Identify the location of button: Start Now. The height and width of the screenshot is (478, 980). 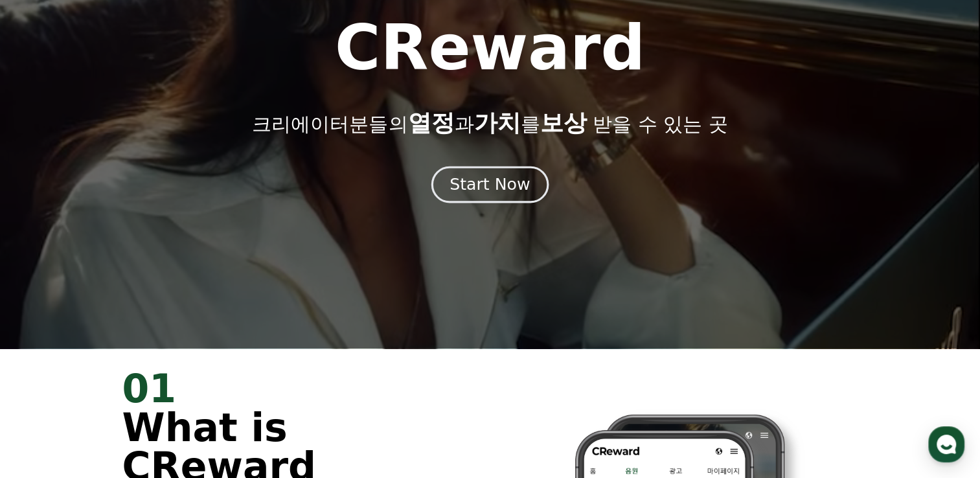
(490, 185).